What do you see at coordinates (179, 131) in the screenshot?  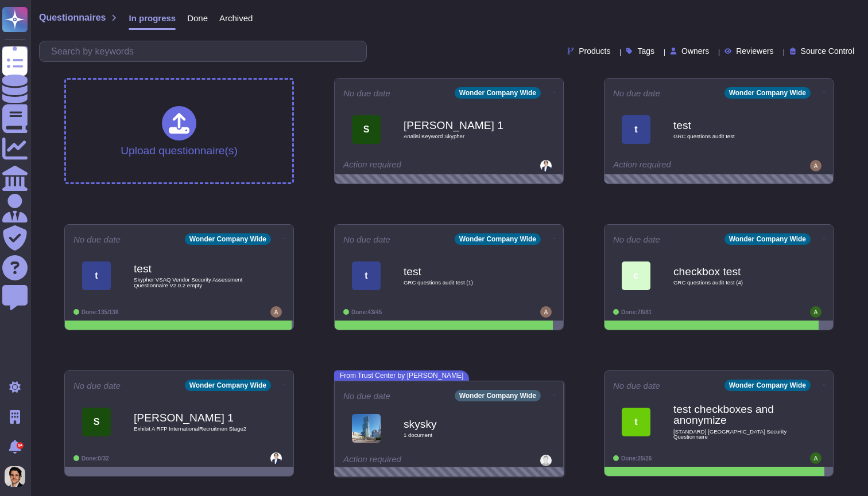 I see `div: Upload questionnaire(s)` at bounding box center [179, 131].